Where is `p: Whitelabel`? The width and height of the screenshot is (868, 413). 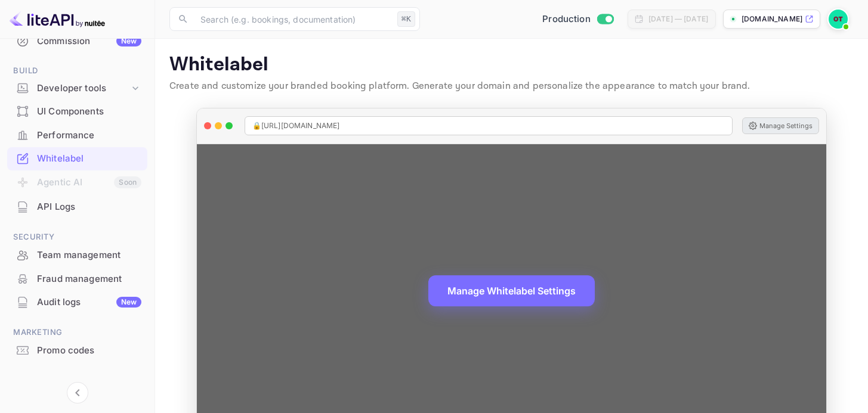
p: Whitelabel is located at coordinates (511, 65).